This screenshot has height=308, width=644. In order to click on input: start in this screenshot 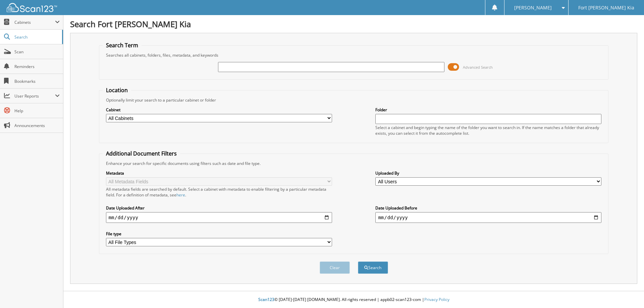, I will do `click(219, 217)`.